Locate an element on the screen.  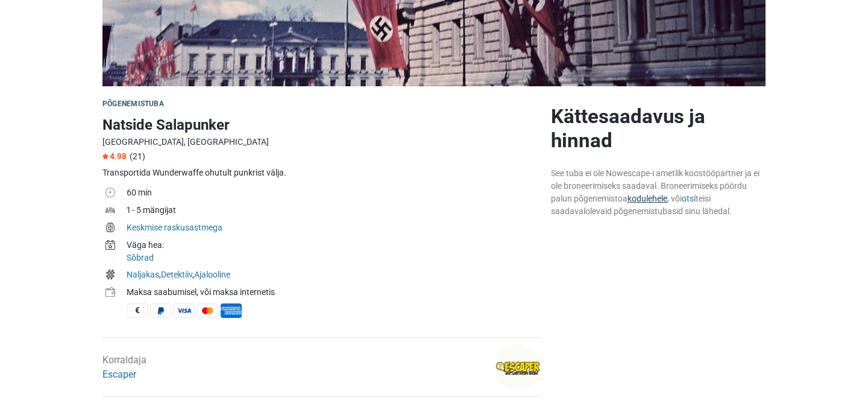
span: Põgenemistuba is located at coordinates (133, 104).